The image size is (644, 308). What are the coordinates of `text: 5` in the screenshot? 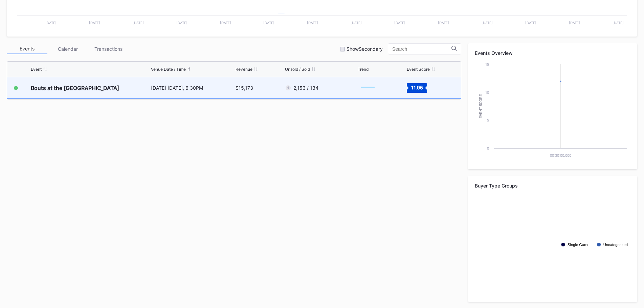 It's located at (488, 120).